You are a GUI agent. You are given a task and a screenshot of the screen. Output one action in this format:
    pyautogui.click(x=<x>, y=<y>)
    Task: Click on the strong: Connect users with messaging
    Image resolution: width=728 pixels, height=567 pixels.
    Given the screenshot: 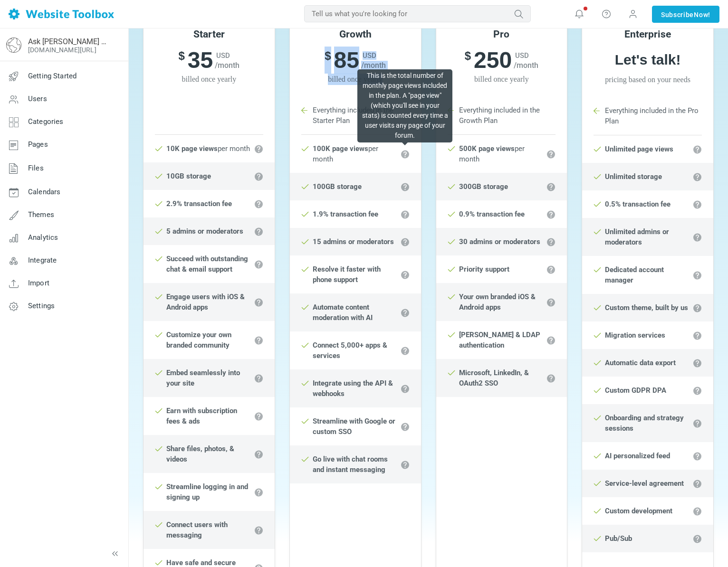 What is the action you would take?
    pyautogui.click(x=197, y=530)
    